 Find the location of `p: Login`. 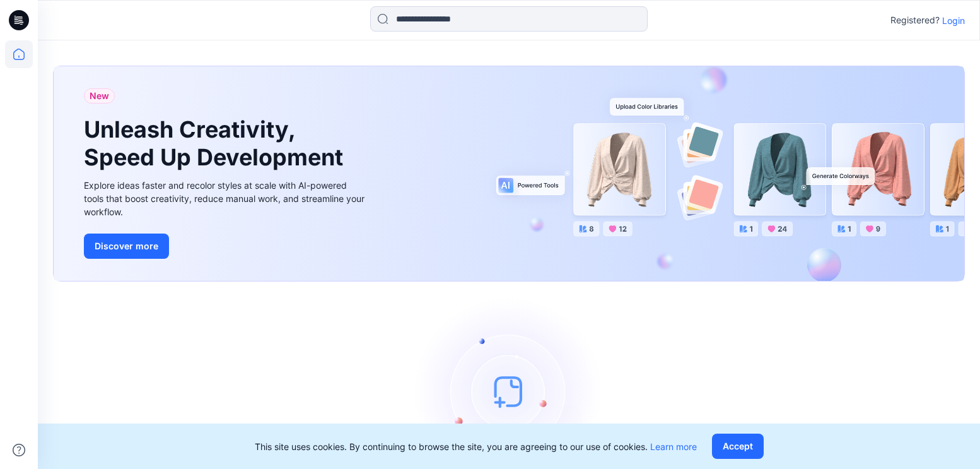

p: Login is located at coordinates (954, 20).